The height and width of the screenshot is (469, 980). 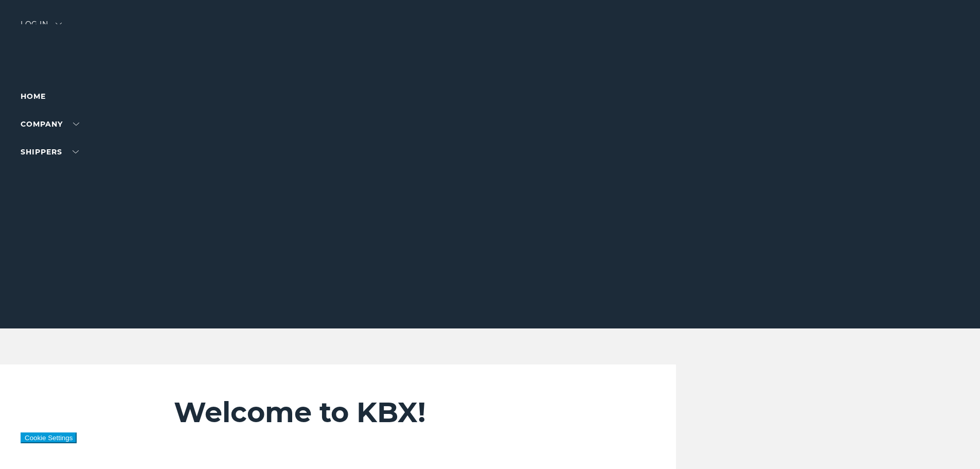 What do you see at coordinates (50, 152) in the screenshot?
I see `a: SHIPPERS` at bounding box center [50, 152].